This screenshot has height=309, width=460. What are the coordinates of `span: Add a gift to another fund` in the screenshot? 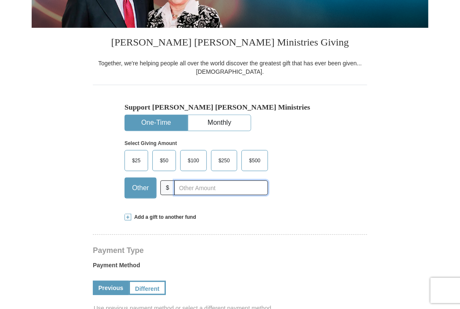 It's located at (164, 217).